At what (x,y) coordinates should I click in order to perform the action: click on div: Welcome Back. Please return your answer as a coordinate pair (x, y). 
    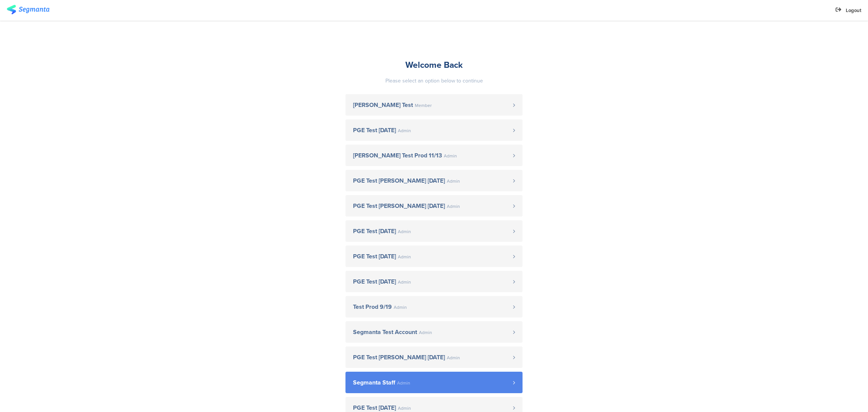
    Looking at the image, I should click on (434, 65).